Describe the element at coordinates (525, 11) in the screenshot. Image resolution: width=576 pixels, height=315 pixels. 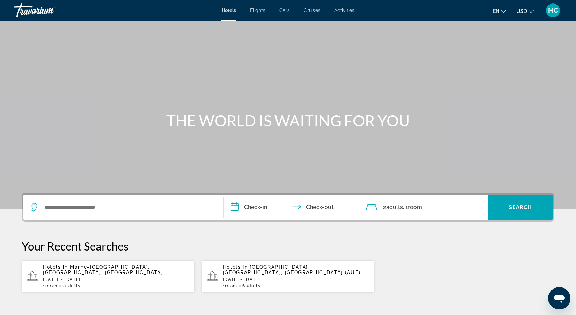
I see `button: Change currency` at that location.